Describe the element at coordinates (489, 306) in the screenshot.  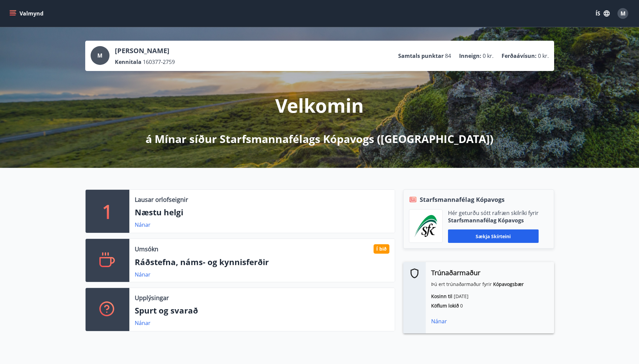
I see `p: Köflum lokið` at that location.